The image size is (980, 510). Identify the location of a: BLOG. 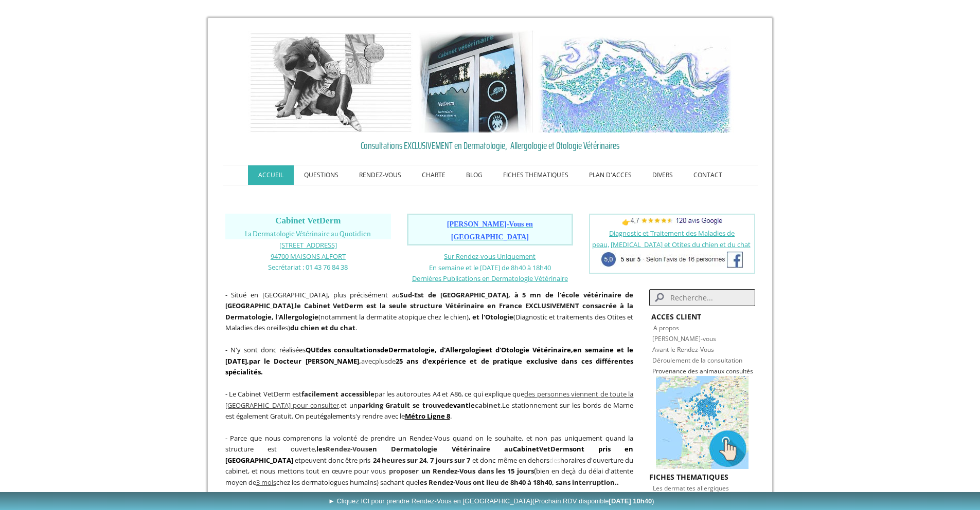
(474, 175).